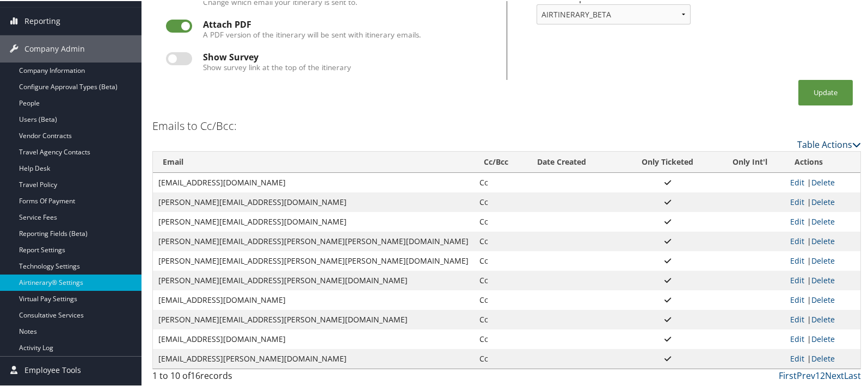  I want to click on a: Next, so click(834, 375).